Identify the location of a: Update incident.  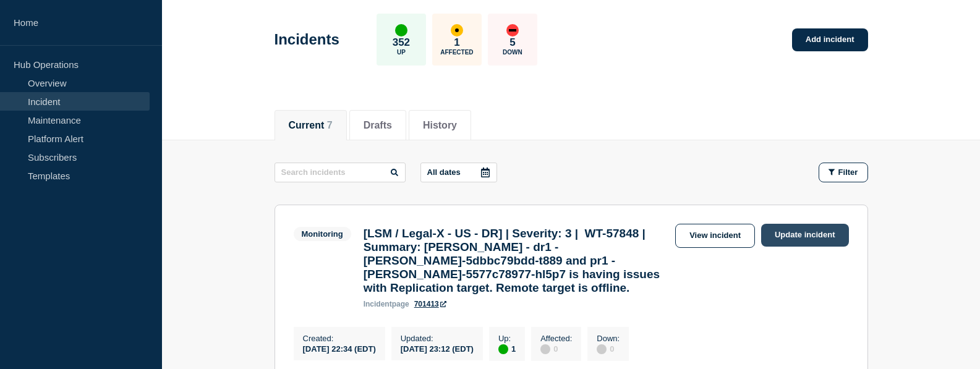
(805, 235).